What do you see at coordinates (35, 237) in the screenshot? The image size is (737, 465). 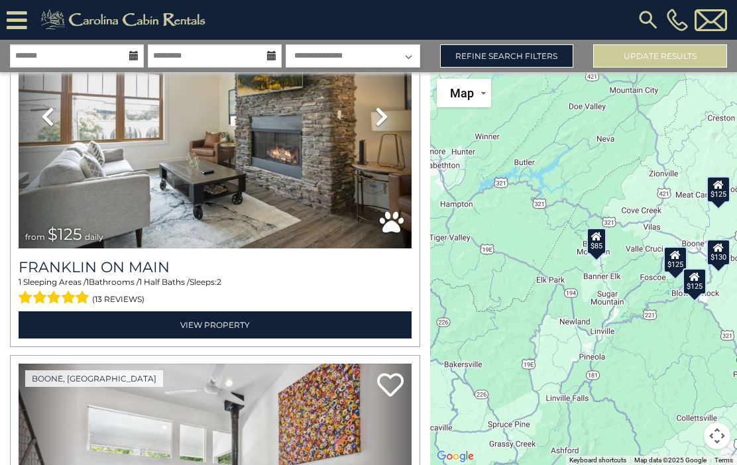 I see `span: from` at bounding box center [35, 237].